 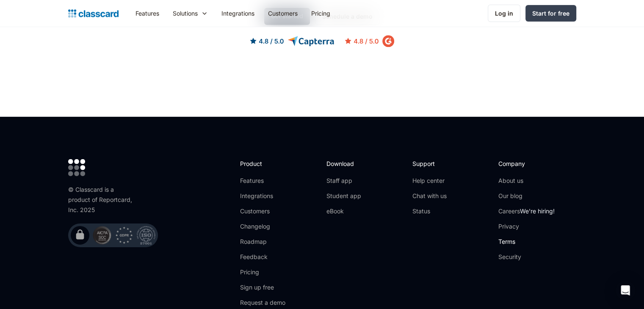 What do you see at coordinates (526, 181) in the screenshot?
I see `a: About us` at bounding box center [526, 181].